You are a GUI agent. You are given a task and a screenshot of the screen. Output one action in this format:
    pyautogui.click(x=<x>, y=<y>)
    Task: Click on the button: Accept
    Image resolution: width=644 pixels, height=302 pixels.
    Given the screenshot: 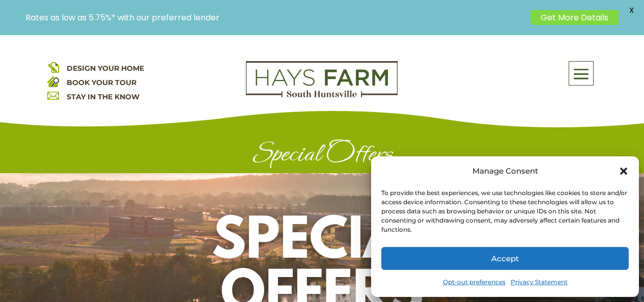 What is the action you would take?
    pyautogui.click(x=505, y=258)
    